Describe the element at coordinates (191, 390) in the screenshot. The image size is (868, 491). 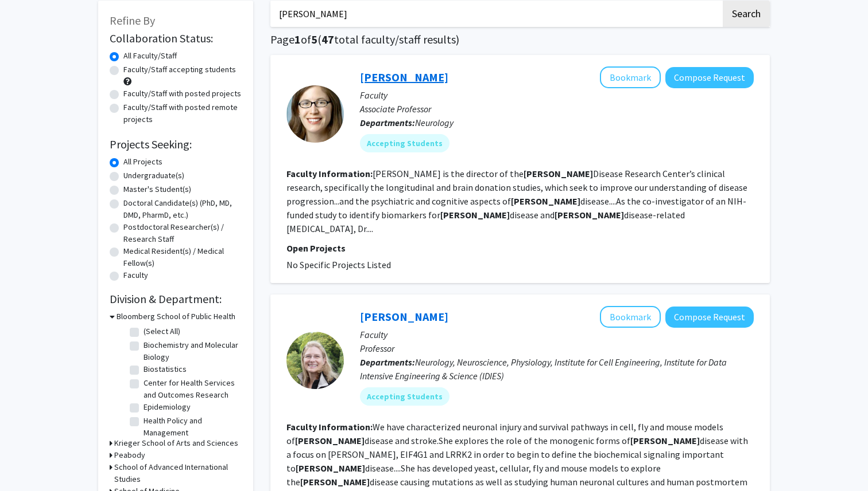
I see `label: Center for Health Services and Outcomes Research` at that location.